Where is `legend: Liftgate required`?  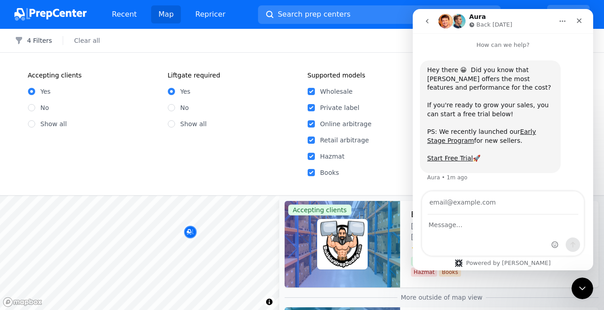
legend: Liftgate required is located at coordinates (194, 75).